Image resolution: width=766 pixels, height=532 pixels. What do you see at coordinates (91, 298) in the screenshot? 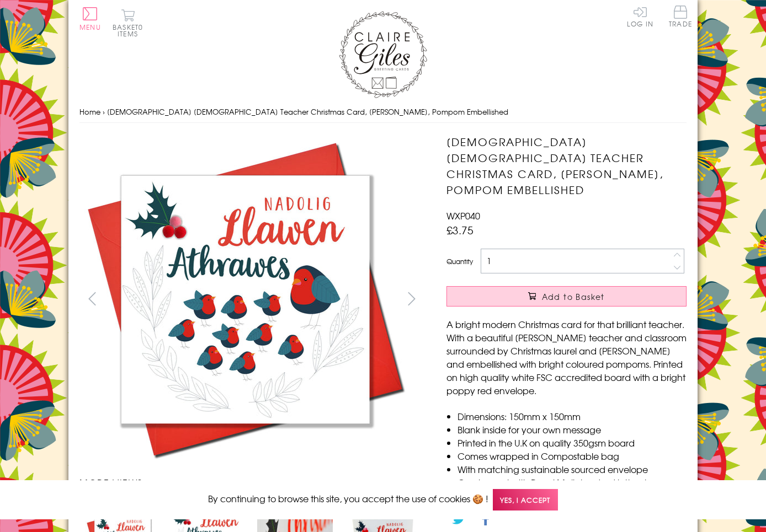
I see `button: prev` at bounding box center [91, 298].